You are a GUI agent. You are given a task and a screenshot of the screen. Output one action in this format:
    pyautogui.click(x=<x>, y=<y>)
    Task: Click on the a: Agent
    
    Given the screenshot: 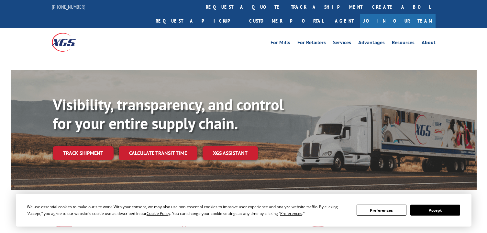 What is the action you would take?
    pyautogui.click(x=344, y=21)
    